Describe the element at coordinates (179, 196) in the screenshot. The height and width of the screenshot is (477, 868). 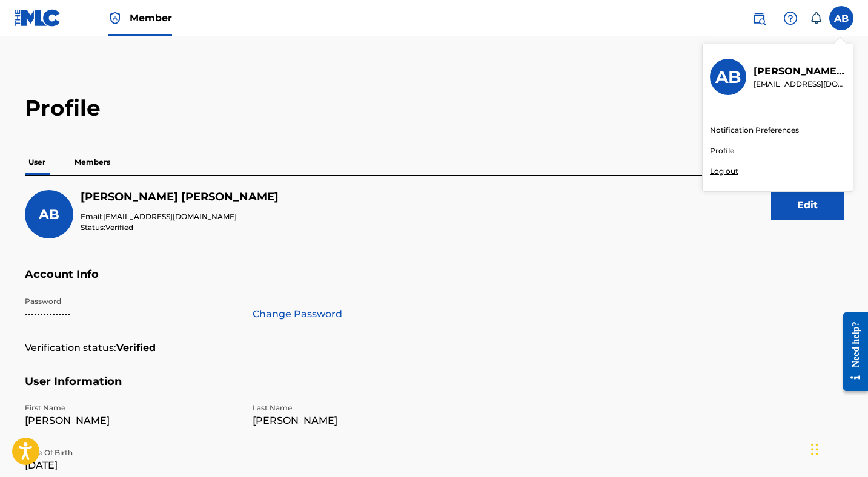
I see `h5: Anthony Bevilacqua` at that location.